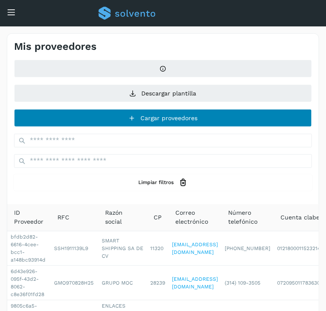  Describe the element at coordinates (163, 118) in the screenshot. I see `button: Cargar proveedores` at that location.